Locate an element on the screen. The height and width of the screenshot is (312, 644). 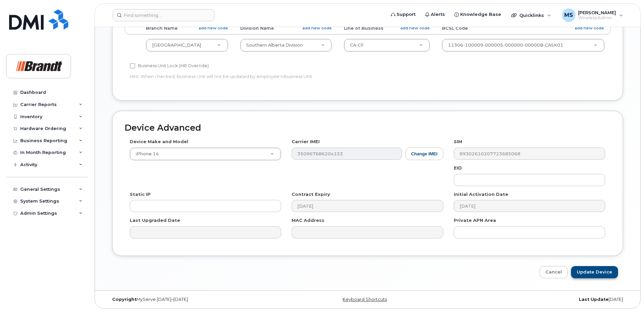
th: BCSL Code is located at coordinates (523, 28).